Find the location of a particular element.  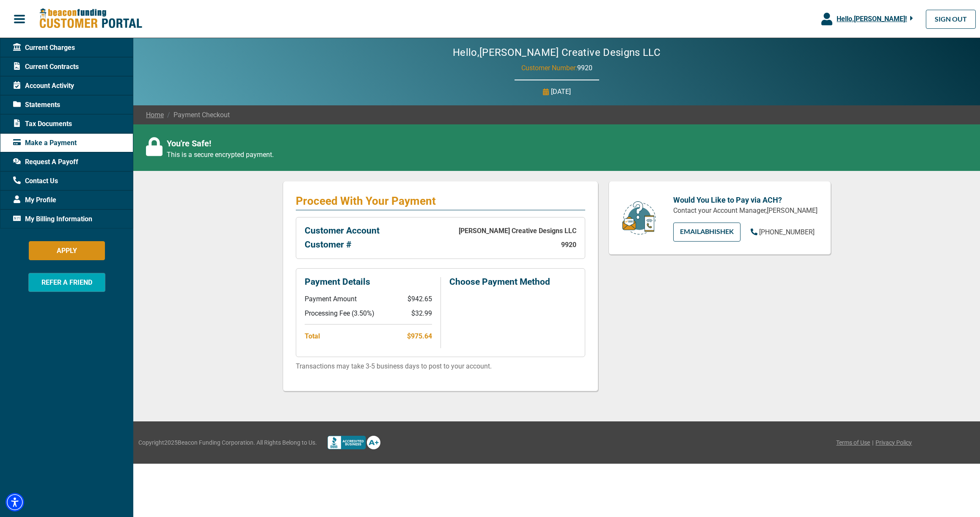

p: Transactions may take 3-5 business days to post to your account. is located at coordinates (441, 366).